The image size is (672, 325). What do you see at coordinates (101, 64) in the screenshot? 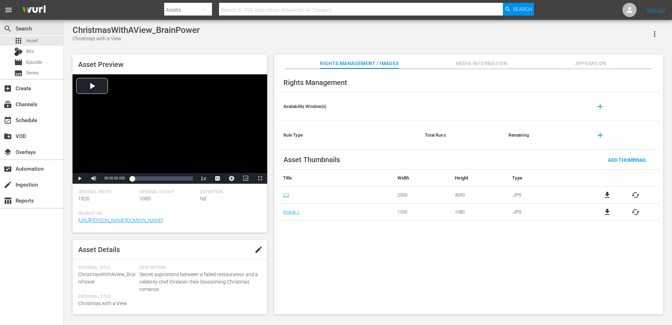
I see `span: Asset Preview` at bounding box center [101, 64].